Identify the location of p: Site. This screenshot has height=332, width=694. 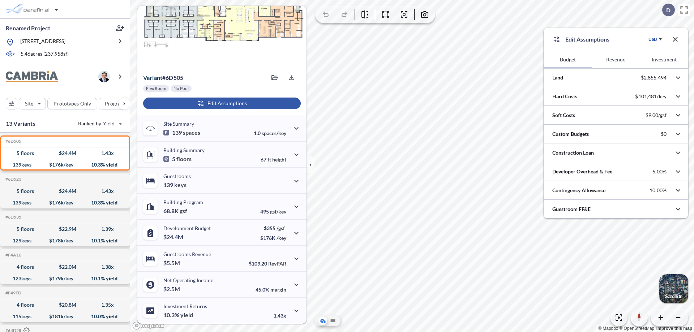
(29, 104).